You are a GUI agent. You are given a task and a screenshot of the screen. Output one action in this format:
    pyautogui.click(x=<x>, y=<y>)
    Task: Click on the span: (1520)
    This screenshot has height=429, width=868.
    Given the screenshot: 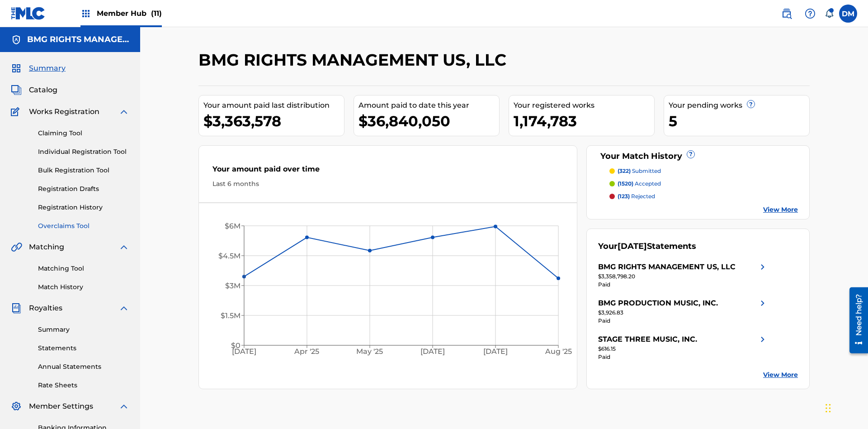 What is the action you would take?
    pyautogui.click(x=626, y=183)
    